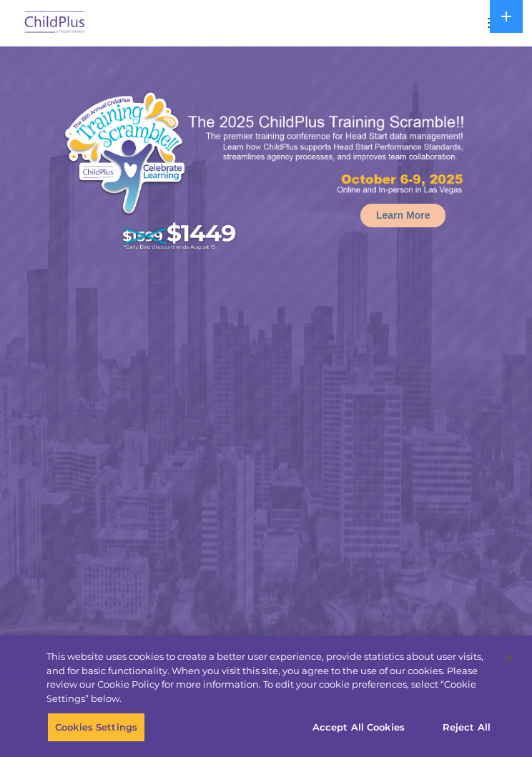 The image size is (532, 757). Describe the element at coordinates (55, 23) in the screenshot. I see `img: ChildPlus by Procare Solutions` at that location.